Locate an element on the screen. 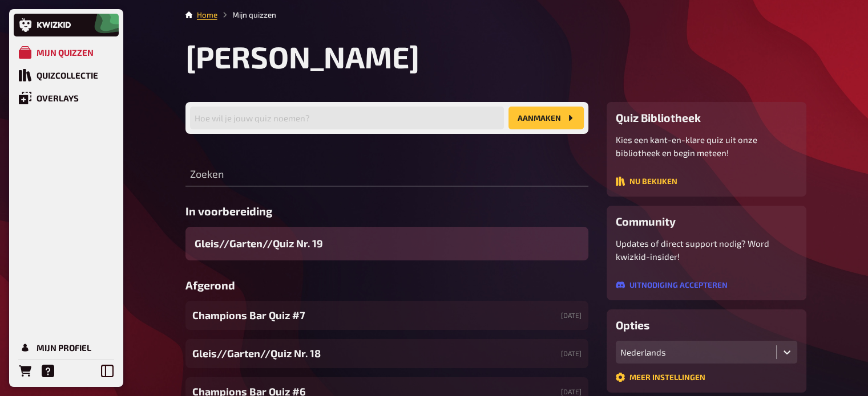  a: Bestellingen is located at coordinates (25, 371).